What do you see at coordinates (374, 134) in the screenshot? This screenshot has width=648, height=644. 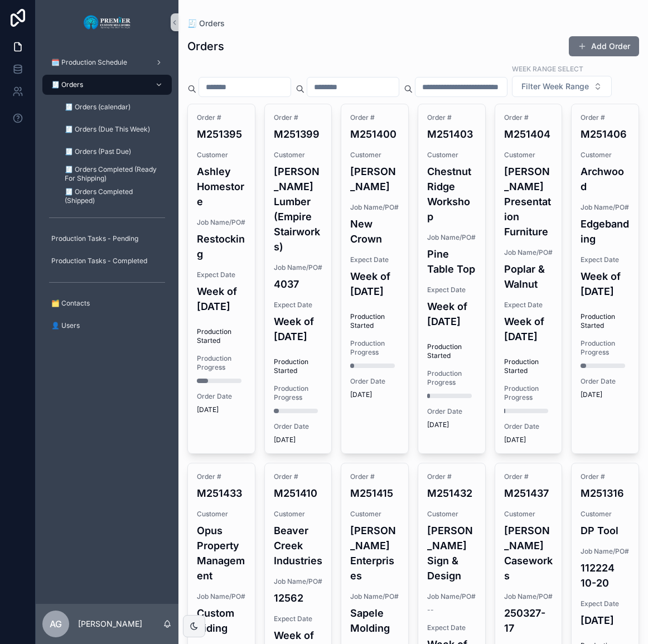 I see `h4: M251400` at bounding box center [374, 134].